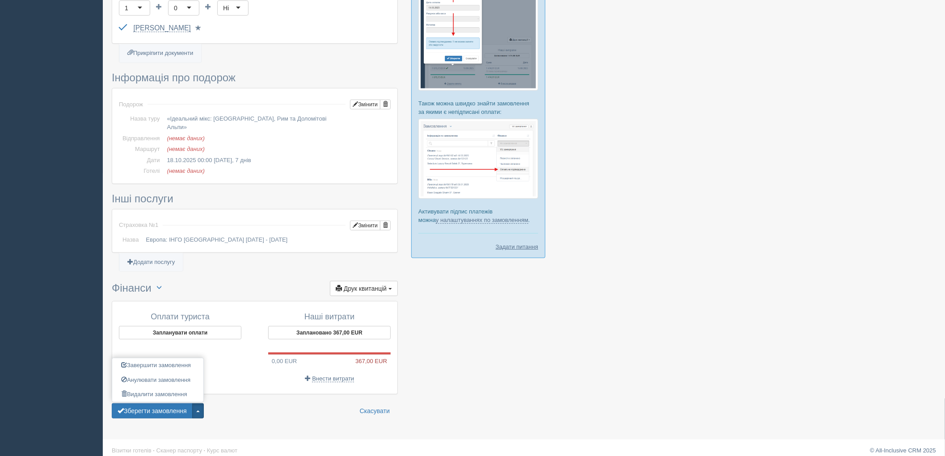  Describe the element at coordinates (329, 378) in the screenshot. I see `a: Внести витрати` at that location.